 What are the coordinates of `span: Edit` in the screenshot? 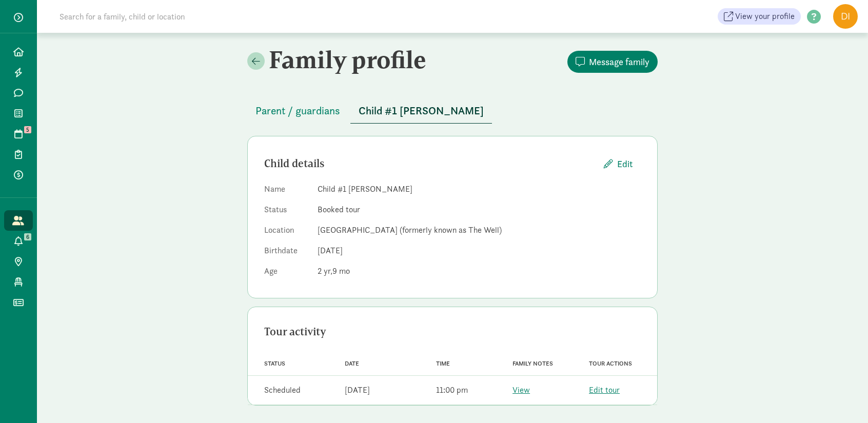 It's located at (625, 163).